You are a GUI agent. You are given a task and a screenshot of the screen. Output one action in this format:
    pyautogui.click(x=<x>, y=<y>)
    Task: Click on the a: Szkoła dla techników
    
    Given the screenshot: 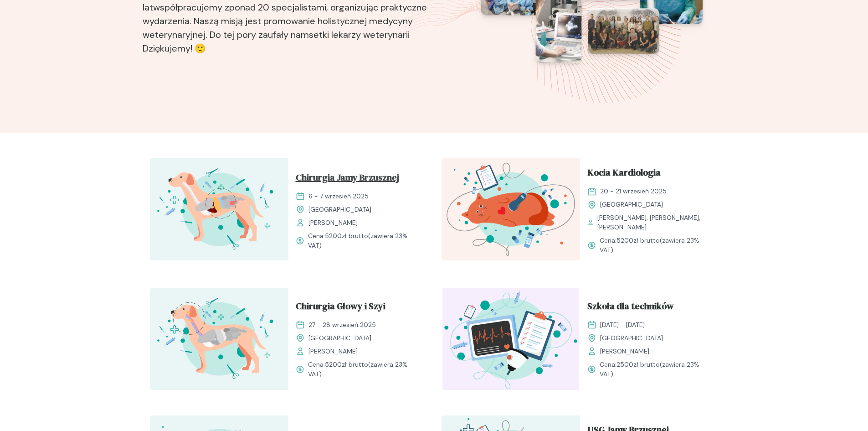 What is the action you would take?
    pyautogui.click(x=649, y=308)
    